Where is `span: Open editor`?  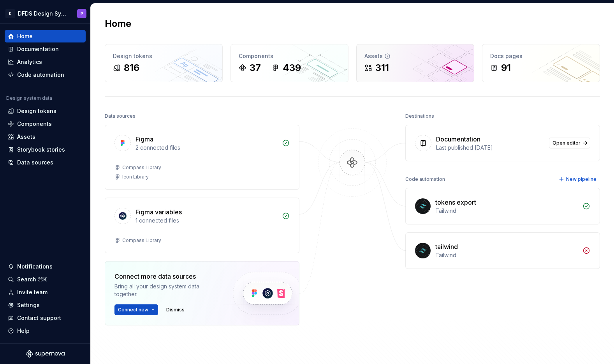 span: Open editor is located at coordinates (567, 143).